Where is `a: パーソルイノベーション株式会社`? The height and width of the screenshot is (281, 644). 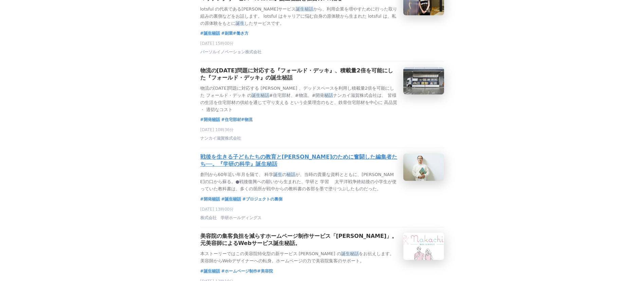 a: パーソルイノベーション株式会社 is located at coordinates (231, 53).